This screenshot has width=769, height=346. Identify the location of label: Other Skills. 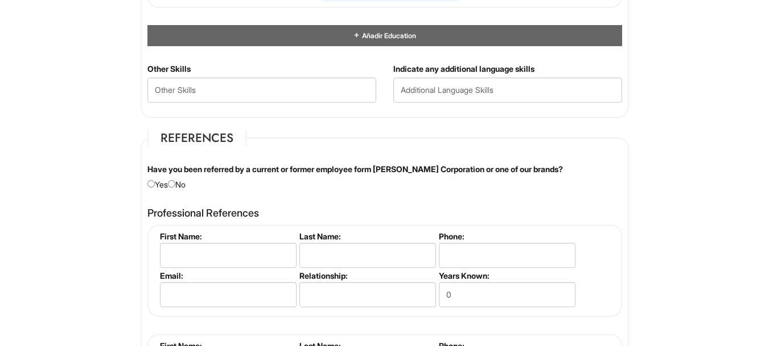
(169, 69).